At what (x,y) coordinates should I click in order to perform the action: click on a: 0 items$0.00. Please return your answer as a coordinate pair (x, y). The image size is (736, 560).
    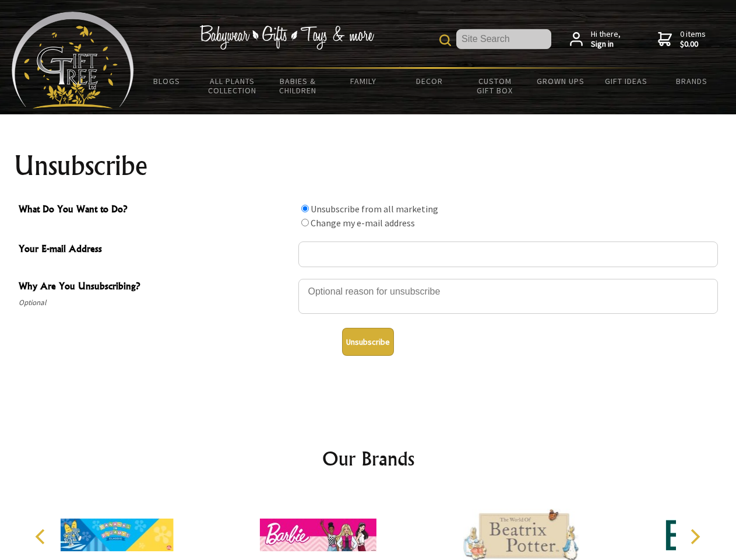
    Looking at the image, I should click on (682, 39).